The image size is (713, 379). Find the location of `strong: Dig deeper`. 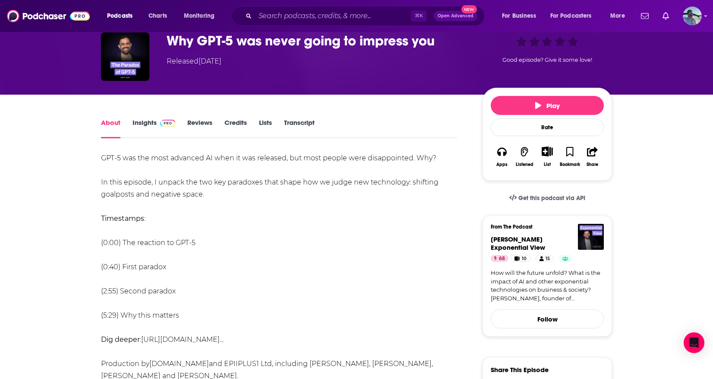

strong: Dig deeper is located at coordinates (120, 339).